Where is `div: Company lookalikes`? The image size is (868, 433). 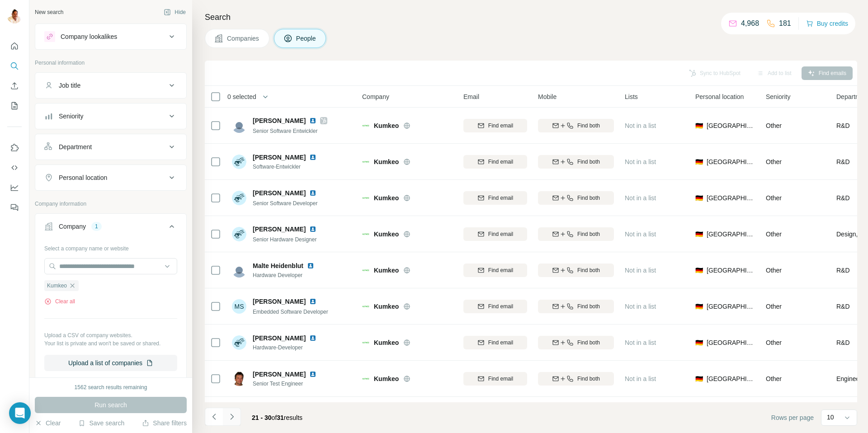 div: Company lookalikes is located at coordinates (88, 37).